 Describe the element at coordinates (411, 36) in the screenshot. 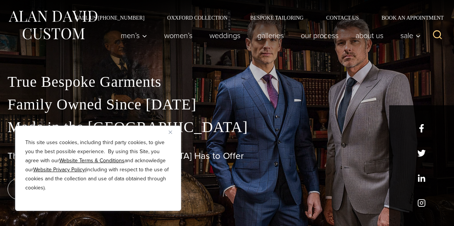

I see `span: Sale` at that location.